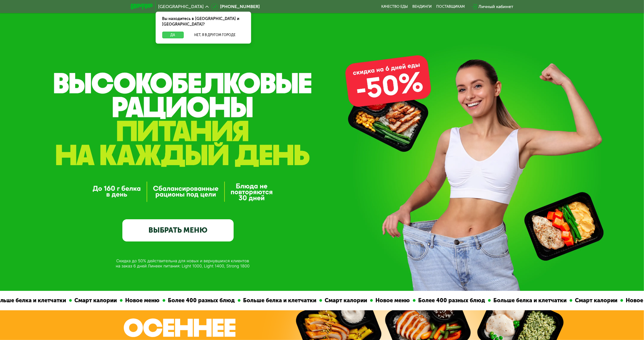 This screenshot has width=644, height=340. Describe the element at coordinates (178, 231) in the screenshot. I see `a: ВЫБРАТЬ МЕНЮ` at that location.